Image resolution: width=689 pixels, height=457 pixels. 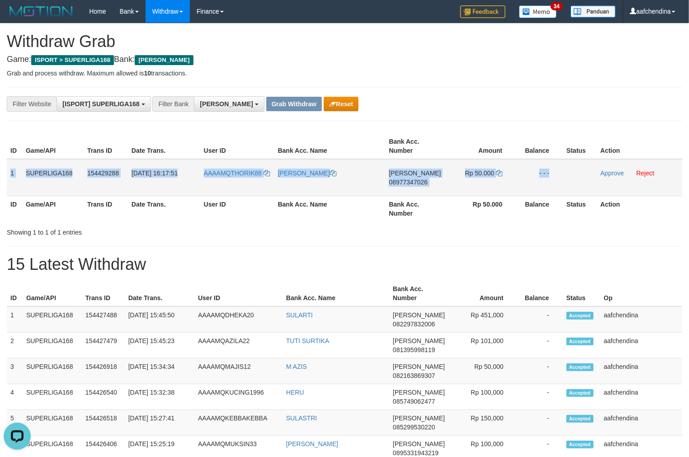 I want to click on span: ISPORT > SUPERLIGA168, so click(x=72, y=60).